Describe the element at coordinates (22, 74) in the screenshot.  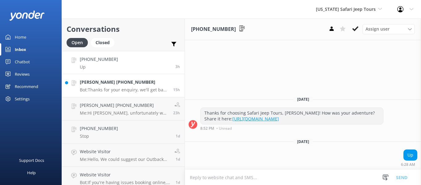
I see `div: Reviews` at that location.